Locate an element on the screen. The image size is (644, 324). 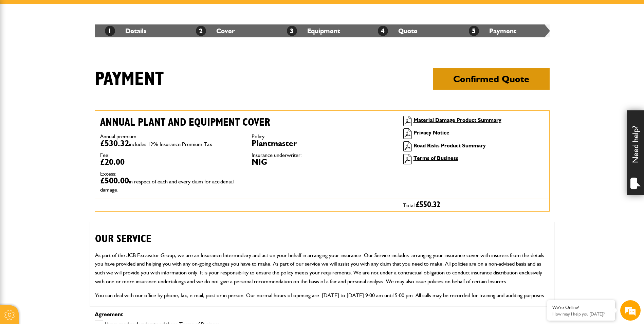
a: Privacy Notice is located at coordinates (431, 132).